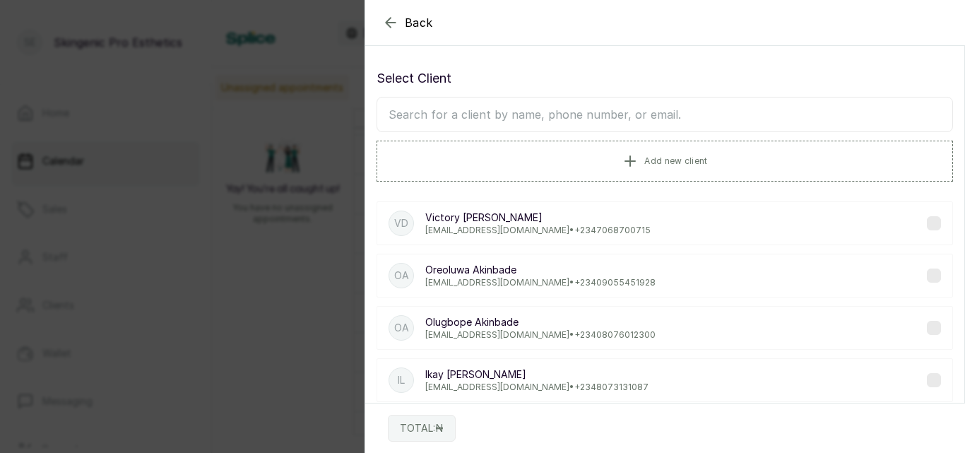  I want to click on p: Oreoluwa Akinbade, so click(540, 270).